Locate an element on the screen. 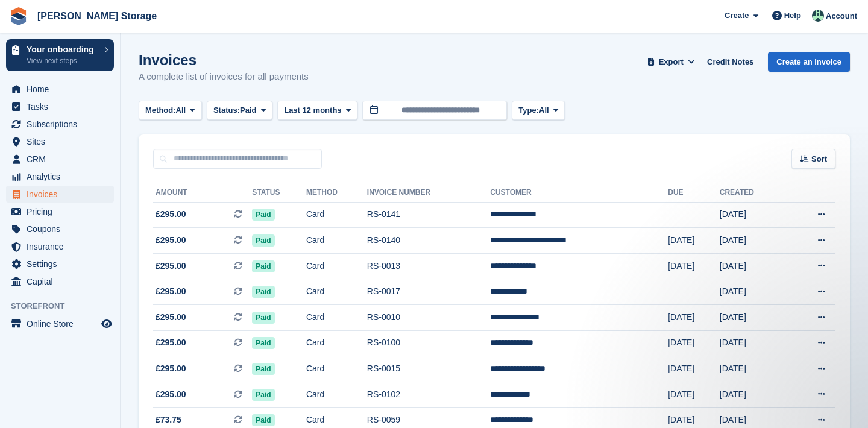 The height and width of the screenshot is (428, 868). span: Coupons is located at coordinates (63, 229).